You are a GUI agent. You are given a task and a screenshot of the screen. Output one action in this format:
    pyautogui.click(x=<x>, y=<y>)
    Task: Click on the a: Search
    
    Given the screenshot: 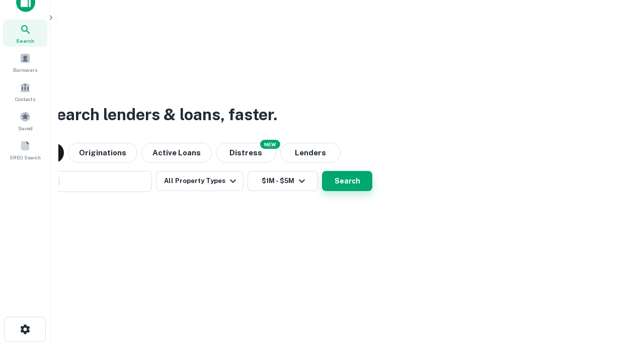 What is the action you would take?
    pyautogui.click(x=25, y=33)
    